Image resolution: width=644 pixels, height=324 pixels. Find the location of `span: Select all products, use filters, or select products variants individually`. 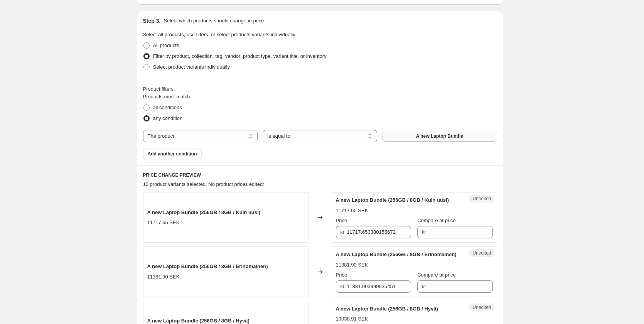

span: Select all products, use filters, or select products variants individually is located at coordinates (219, 35).